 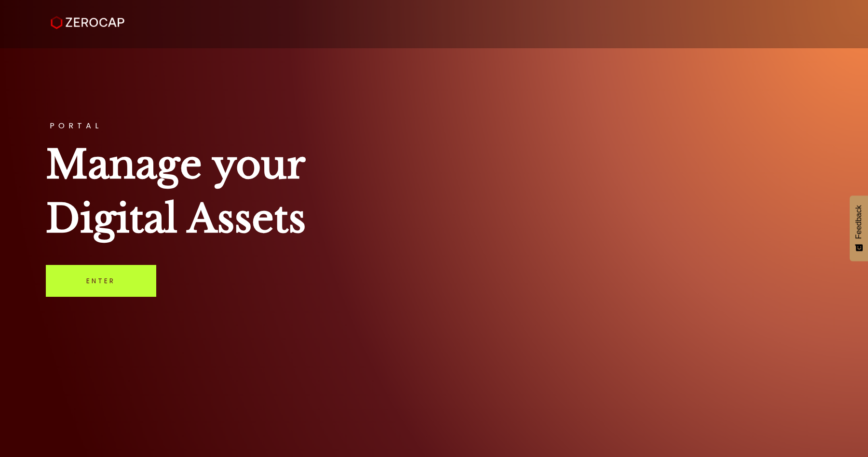 What do you see at coordinates (859, 228) in the screenshot?
I see `button: Feedback - Show survey` at bounding box center [859, 228].